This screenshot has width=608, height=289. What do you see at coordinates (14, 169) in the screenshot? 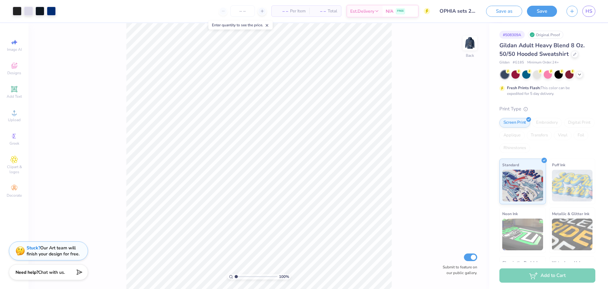
I see `span: Clipart & logos` at bounding box center [14, 169].